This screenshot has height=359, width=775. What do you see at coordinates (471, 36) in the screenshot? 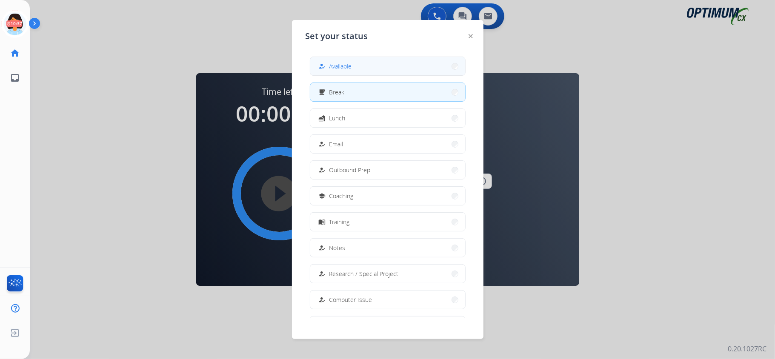
I see `img: close-button` at bounding box center [471, 36].